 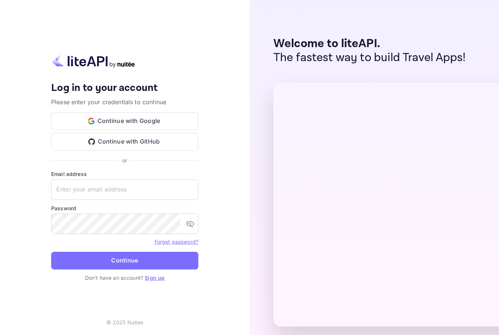 I want to click on p: The fastest way to build Travel Apps!, so click(x=369, y=58).